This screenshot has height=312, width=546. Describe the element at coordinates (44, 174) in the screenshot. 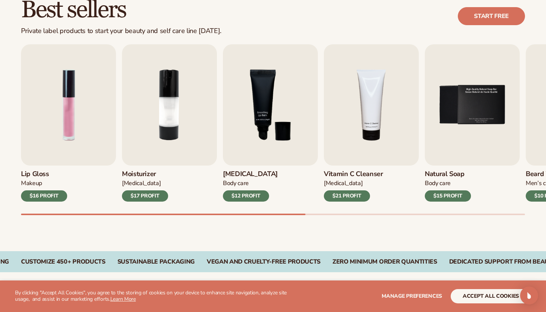

I see `h3: Lip Gloss` at that location.